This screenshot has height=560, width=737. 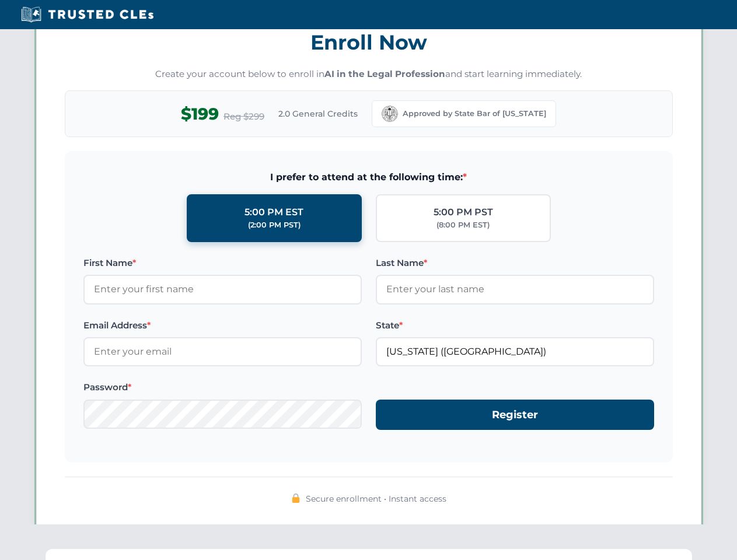 I want to click on p: Create your account below to enroll in and start learning immediately., so click(x=369, y=74).